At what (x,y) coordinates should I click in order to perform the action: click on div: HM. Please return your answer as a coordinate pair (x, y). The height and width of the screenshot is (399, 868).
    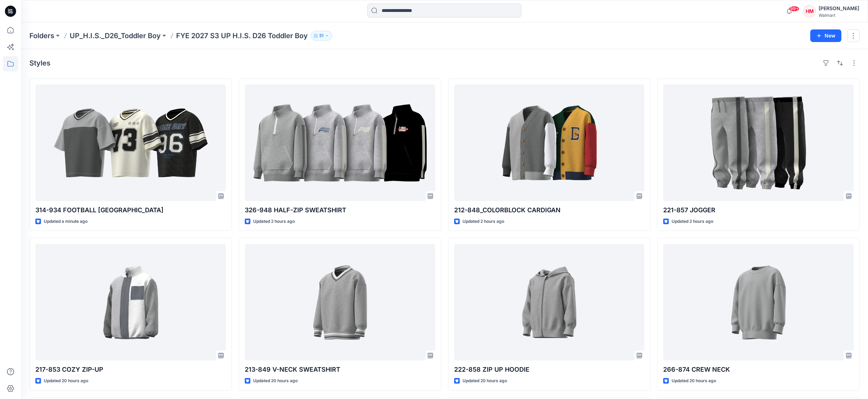
    Looking at the image, I should click on (809, 11).